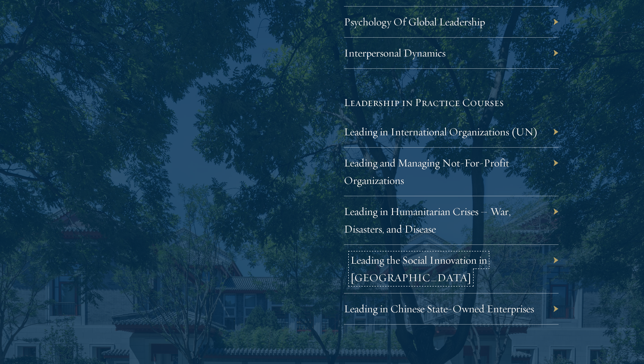 This screenshot has height=364, width=644. Describe the element at coordinates (427, 220) in the screenshot. I see `a: Leading in Humanitarian Crises – War, Disasters, and Disease` at that location.